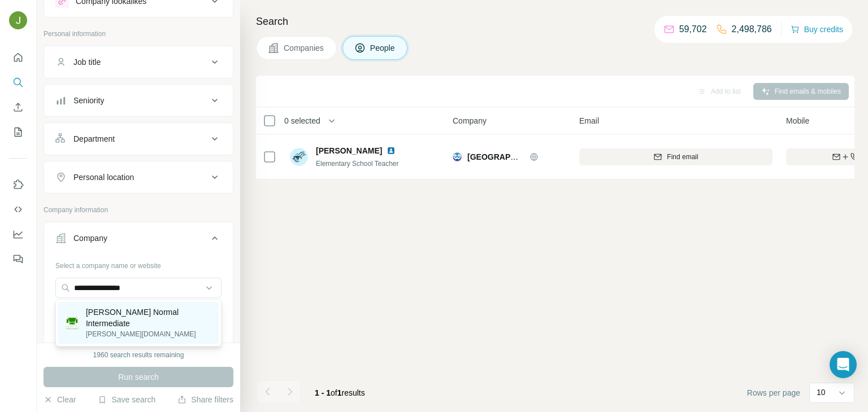 This screenshot has height=412, width=868. What do you see at coordinates (138, 139) in the screenshot?
I see `button: Department` at bounding box center [138, 139].